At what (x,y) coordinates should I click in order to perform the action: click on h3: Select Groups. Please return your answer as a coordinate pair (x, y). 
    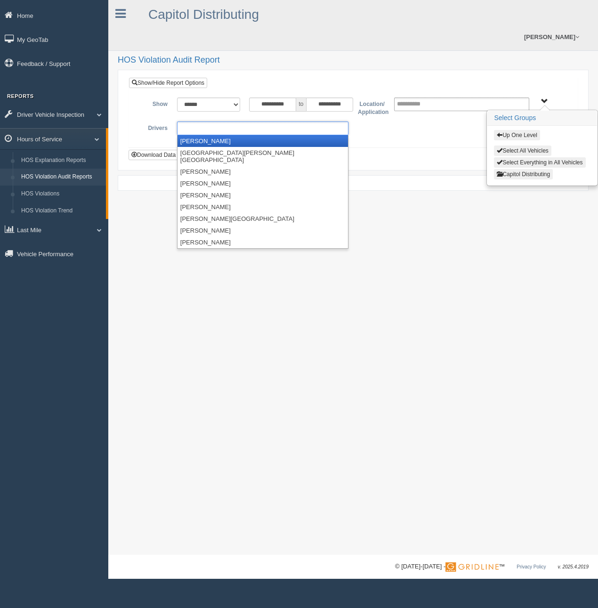
    Looking at the image, I should click on (542, 118).